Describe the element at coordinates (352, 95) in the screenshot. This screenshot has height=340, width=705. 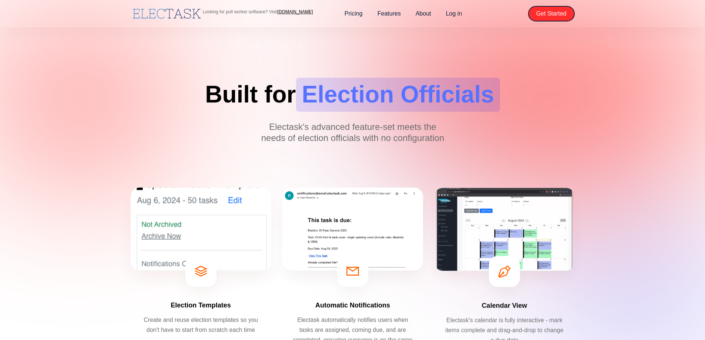
I see `h1: Built for` at that location.